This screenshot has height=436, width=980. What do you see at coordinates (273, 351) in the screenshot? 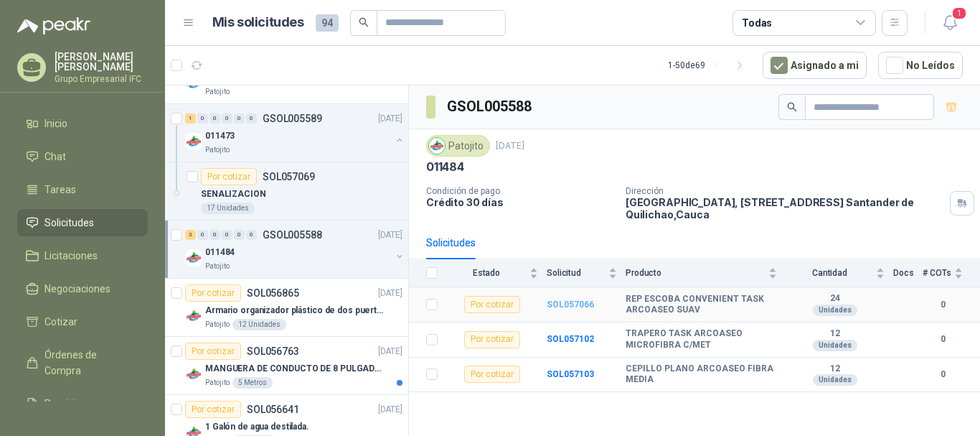
I see `p: SOL056763` at bounding box center [273, 351].